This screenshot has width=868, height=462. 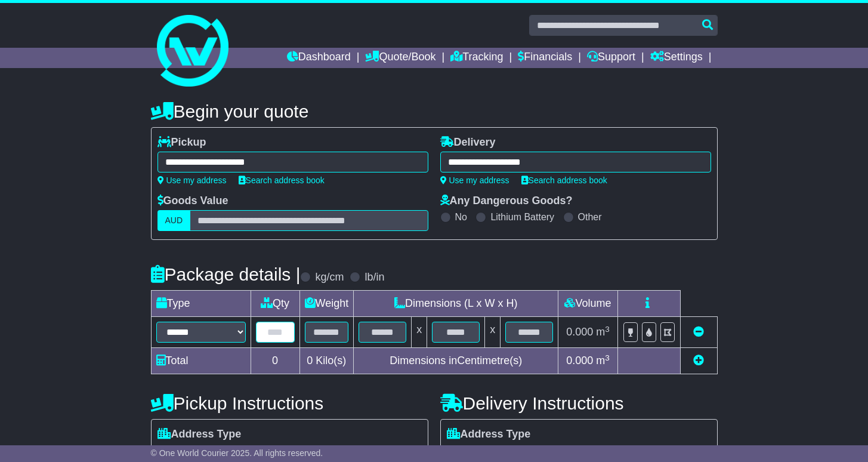 I want to click on td: Total, so click(x=200, y=361).